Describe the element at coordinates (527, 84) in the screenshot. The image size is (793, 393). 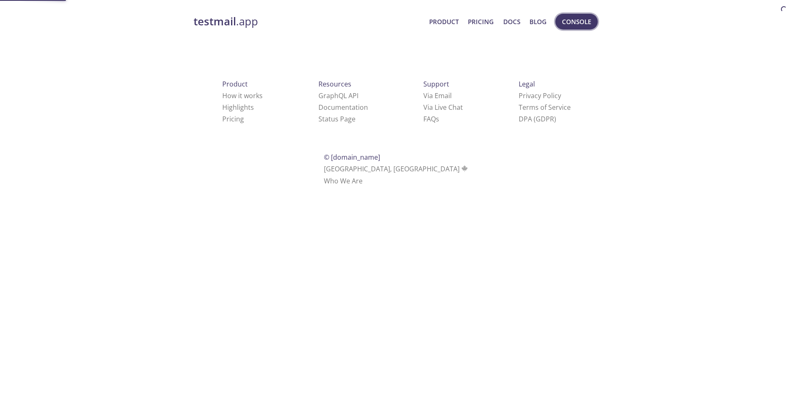
I see `span: Legal` at that location.